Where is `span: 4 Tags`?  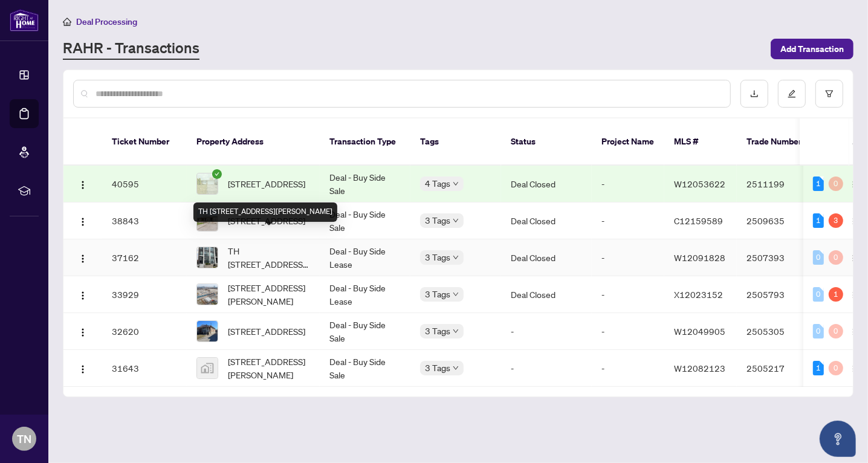
span: 4 Tags is located at coordinates (438, 184).